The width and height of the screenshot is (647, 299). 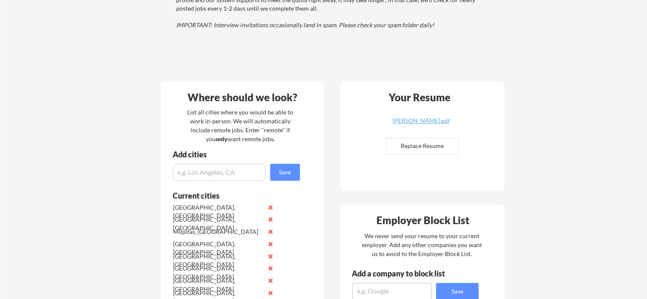 I want to click on em: IMPORTANT: Interview invitations occasionally land in spam. Please check your spam folder daily!, so click(x=305, y=25).